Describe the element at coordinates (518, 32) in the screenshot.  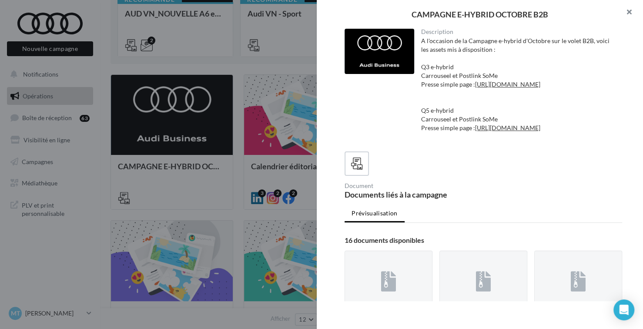
I see `div: Description` at that location.